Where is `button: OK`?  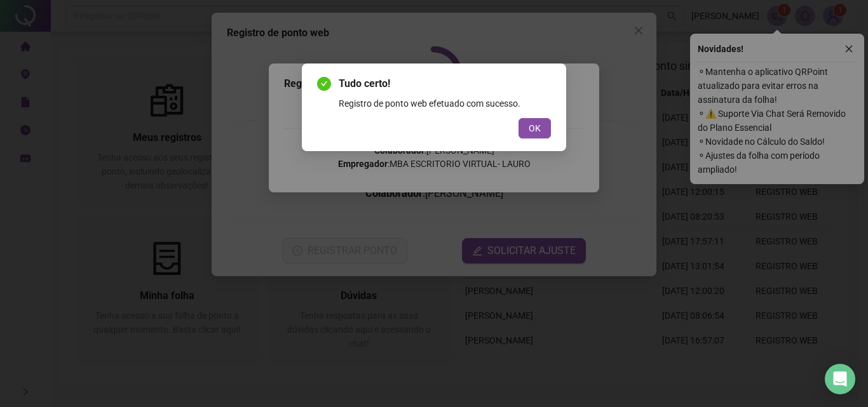
button: OK is located at coordinates (535, 128).